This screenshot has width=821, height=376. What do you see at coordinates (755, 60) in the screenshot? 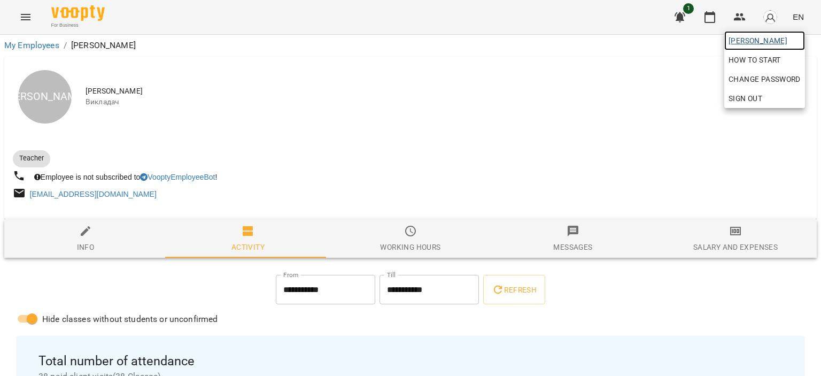
I see `a: How to start` at bounding box center [755, 60].